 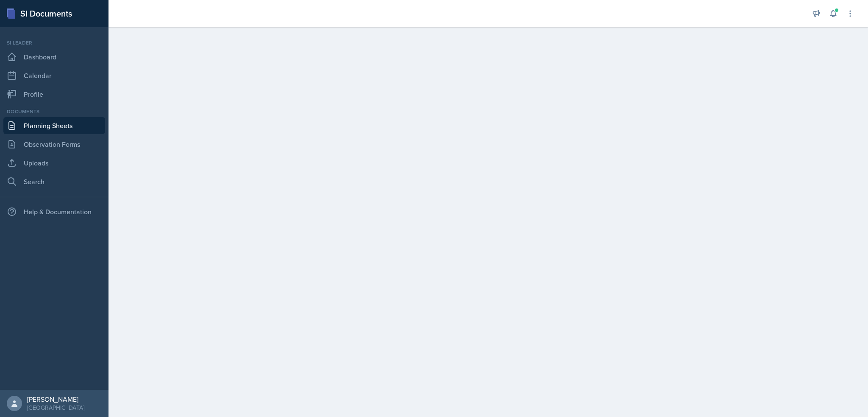 What do you see at coordinates (54, 125) in the screenshot?
I see `a: Planning Sheets` at bounding box center [54, 125].